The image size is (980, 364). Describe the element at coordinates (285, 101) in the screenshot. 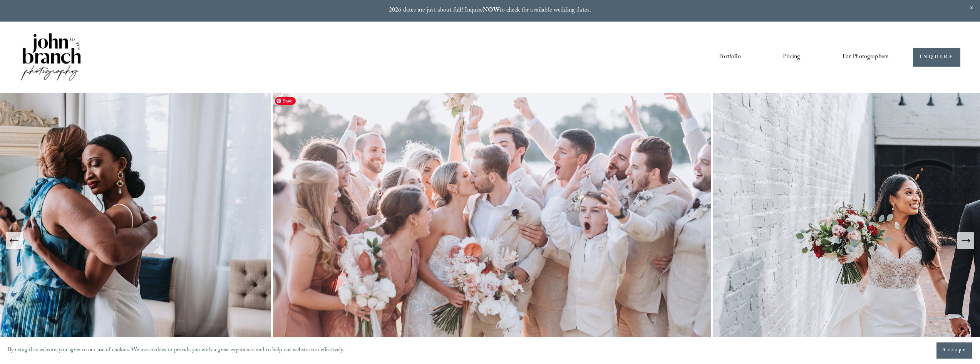

I see `span: Save` at that location.